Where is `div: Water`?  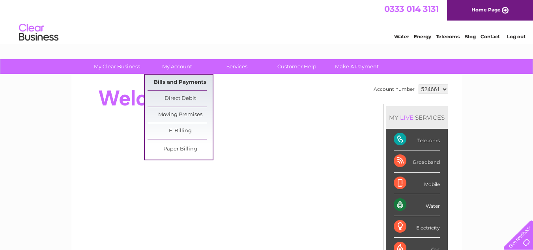
div: Water is located at coordinates (417, 205).